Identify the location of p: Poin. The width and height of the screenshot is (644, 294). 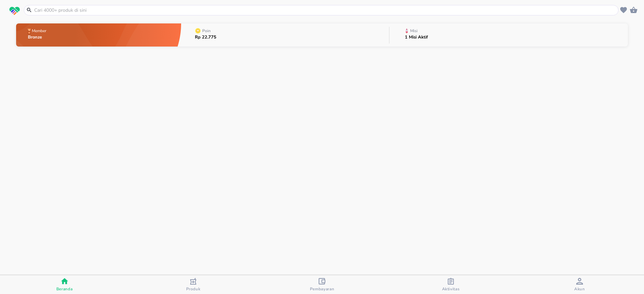
(206, 31).